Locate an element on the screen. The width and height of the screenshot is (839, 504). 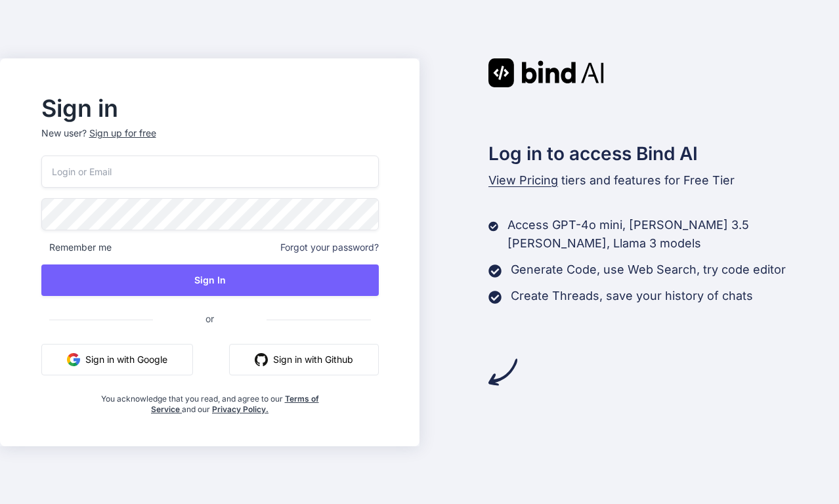
img: Bind AI logo is located at coordinates (546, 73).